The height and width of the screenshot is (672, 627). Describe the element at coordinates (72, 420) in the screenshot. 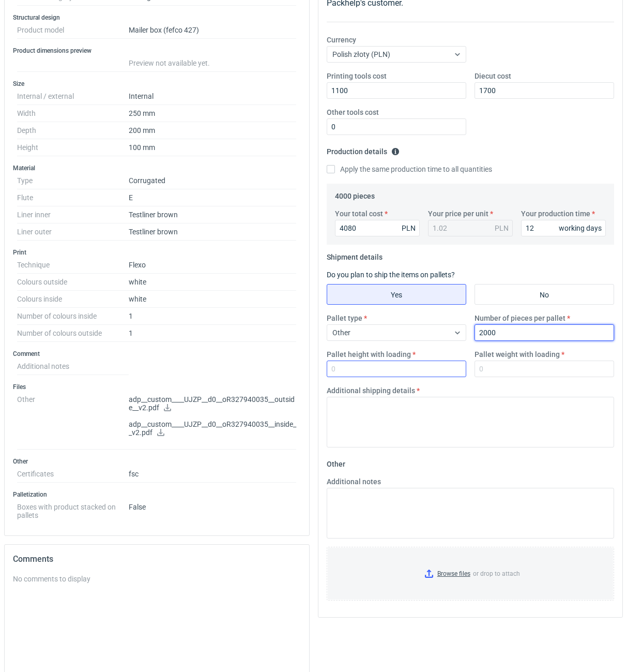

I see `dt: Other` at that location.